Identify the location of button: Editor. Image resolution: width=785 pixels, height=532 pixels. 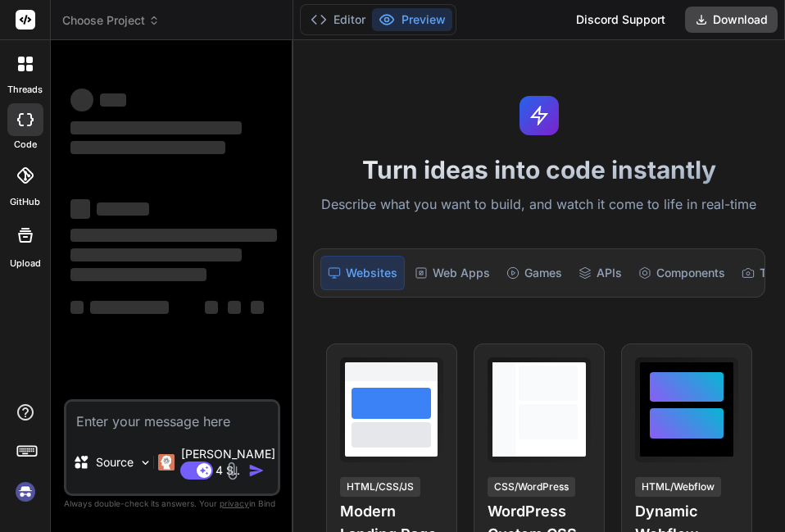
(338, 19).